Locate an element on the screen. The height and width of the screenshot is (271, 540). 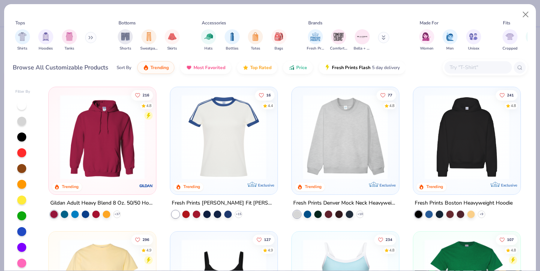
span: 296 is located at coordinates (146, 239).